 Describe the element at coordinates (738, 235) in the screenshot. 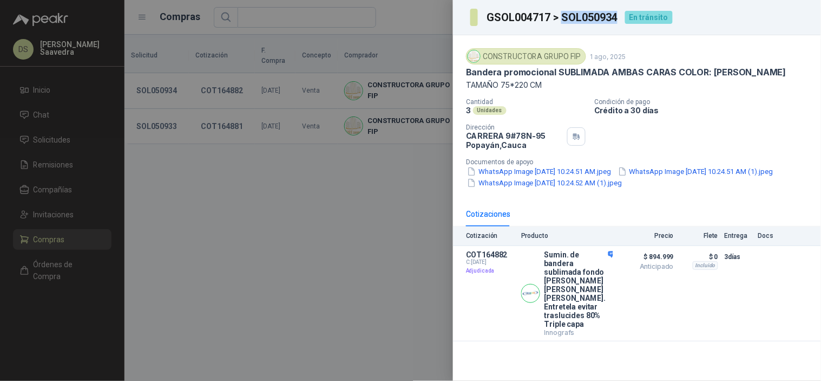

I see `p: Entrega` at that location.